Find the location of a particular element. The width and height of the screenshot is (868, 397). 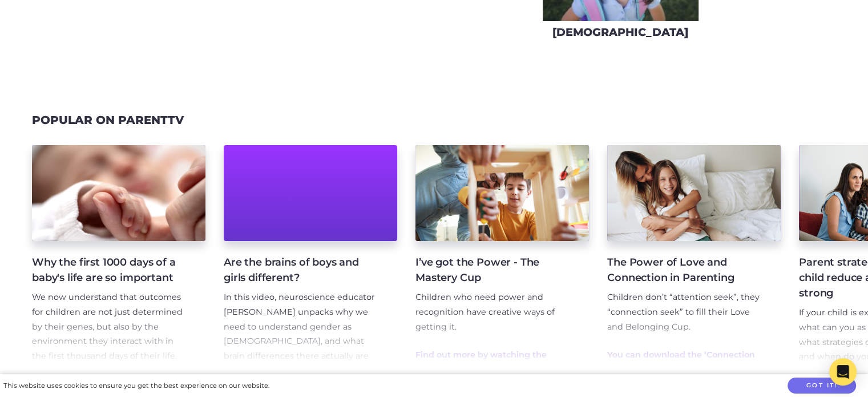

a: The Power of Love and Connection in Parenting Children don’t “attention seek”, they “connection s... is located at coordinates (694, 255).